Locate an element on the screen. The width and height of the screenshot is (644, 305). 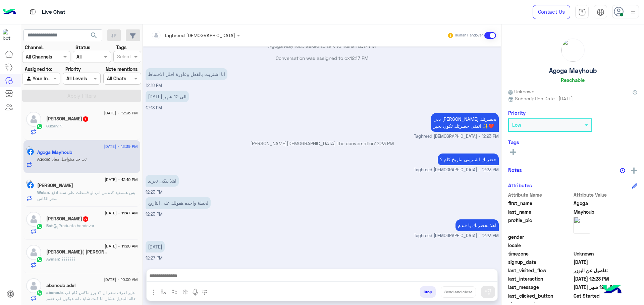
button: select flow is located at coordinates (163, 292).